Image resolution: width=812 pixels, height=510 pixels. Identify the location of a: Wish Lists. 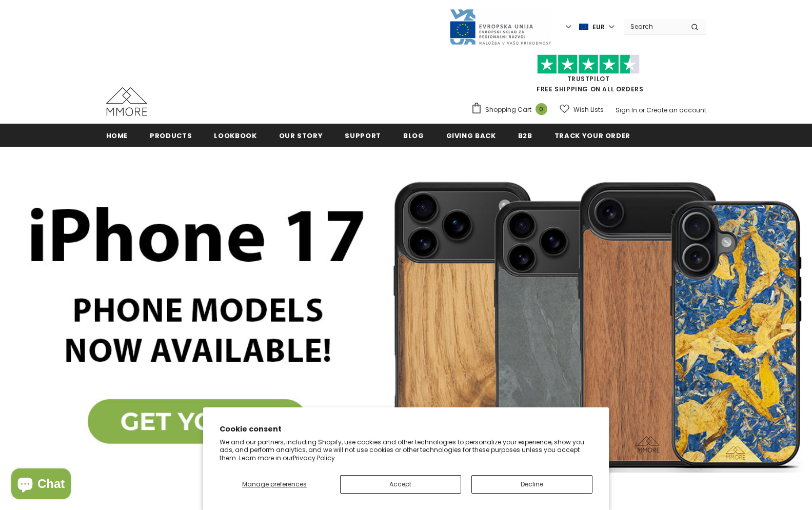
(582, 109).